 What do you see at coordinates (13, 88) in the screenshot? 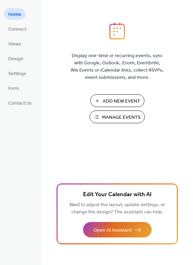
I see `span: Form` at bounding box center [13, 88].